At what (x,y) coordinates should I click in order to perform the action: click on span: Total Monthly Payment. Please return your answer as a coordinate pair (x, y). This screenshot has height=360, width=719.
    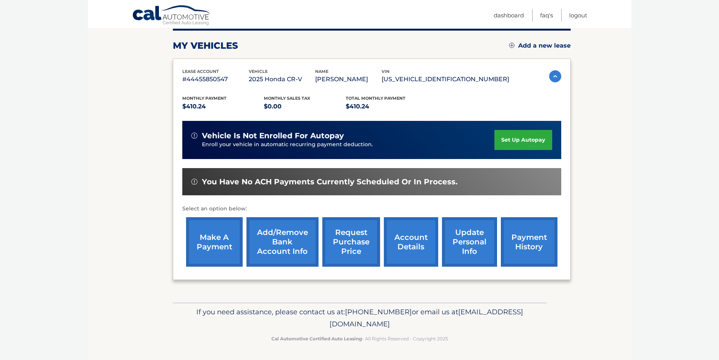
    Looking at the image, I should click on (375, 98).